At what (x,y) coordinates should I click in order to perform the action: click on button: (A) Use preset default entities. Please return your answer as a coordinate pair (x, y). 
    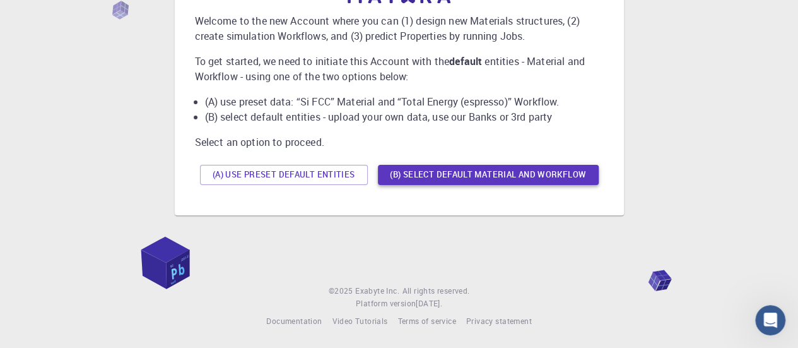
    Looking at the image, I should click on (284, 175).